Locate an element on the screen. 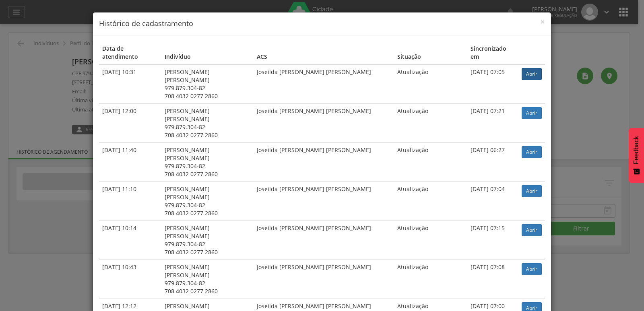  h4: Histórico de cadastramento is located at coordinates (322, 24).